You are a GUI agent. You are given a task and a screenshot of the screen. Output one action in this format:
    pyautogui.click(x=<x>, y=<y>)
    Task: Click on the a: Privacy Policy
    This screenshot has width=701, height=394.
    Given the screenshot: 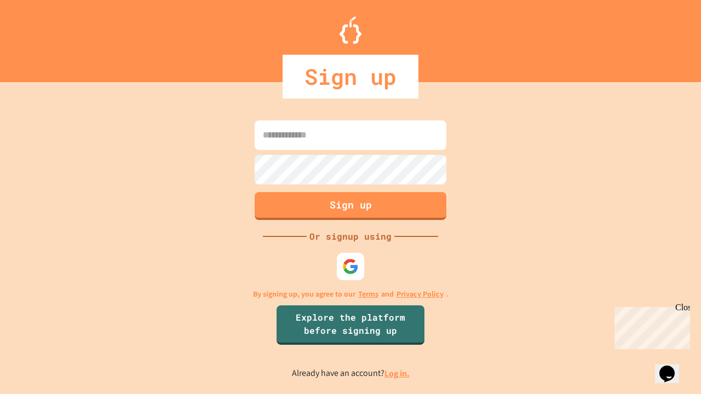 What is the action you would take?
    pyautogui.click(x=420, y=294)
    